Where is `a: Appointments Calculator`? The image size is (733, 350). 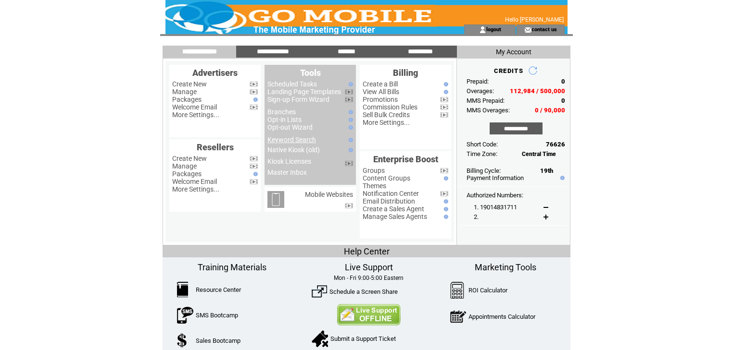
a: Appointments Calculator is located at coordinates (501, 317).